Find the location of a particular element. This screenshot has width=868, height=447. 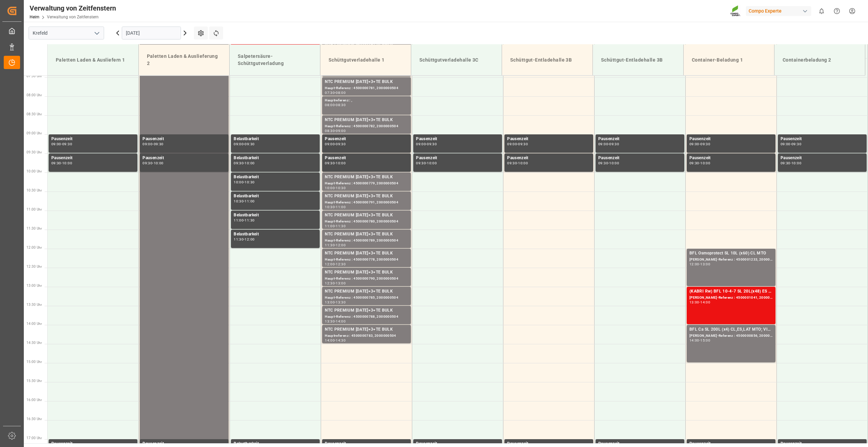

div: 11:00 is located at coordinates (330, 226).